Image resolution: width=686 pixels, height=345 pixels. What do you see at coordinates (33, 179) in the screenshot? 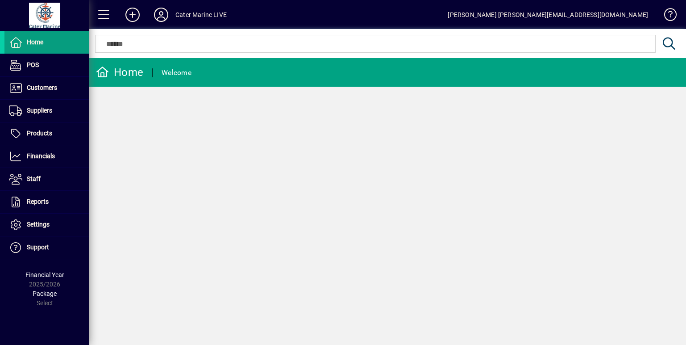
I see `span: Staff` at bounding box center [33, 179].